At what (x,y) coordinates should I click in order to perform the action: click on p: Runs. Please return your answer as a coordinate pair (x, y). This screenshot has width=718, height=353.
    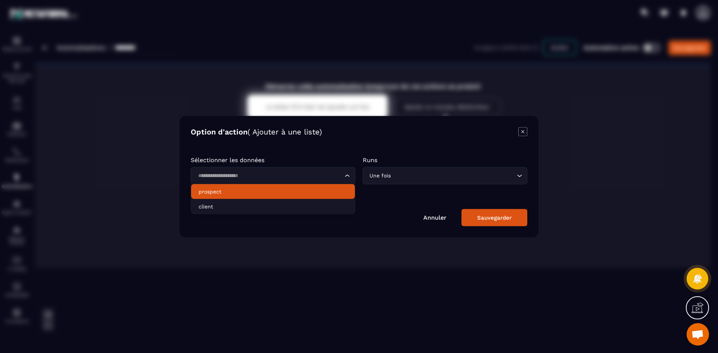
    Looking at the image, I should click on (445, 160).